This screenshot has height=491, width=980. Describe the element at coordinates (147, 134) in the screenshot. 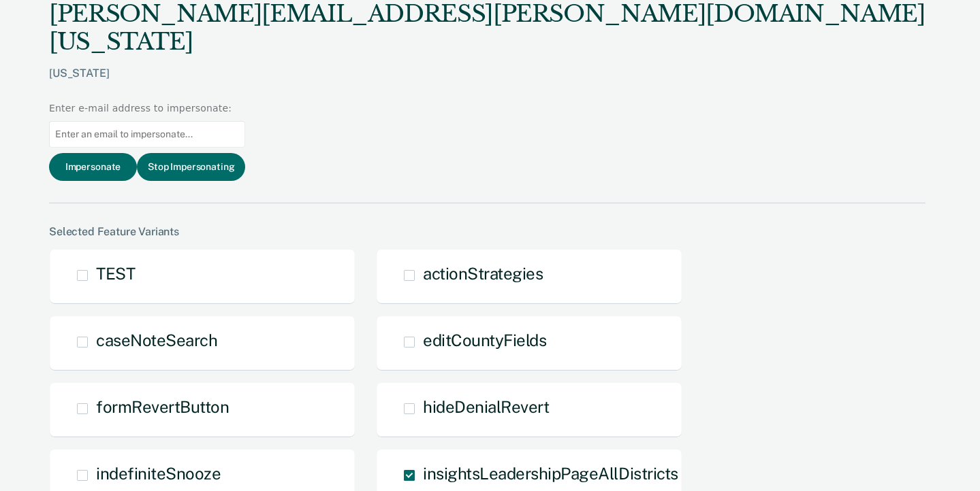

I see `input: Enter an email to impersonate...` at that location.